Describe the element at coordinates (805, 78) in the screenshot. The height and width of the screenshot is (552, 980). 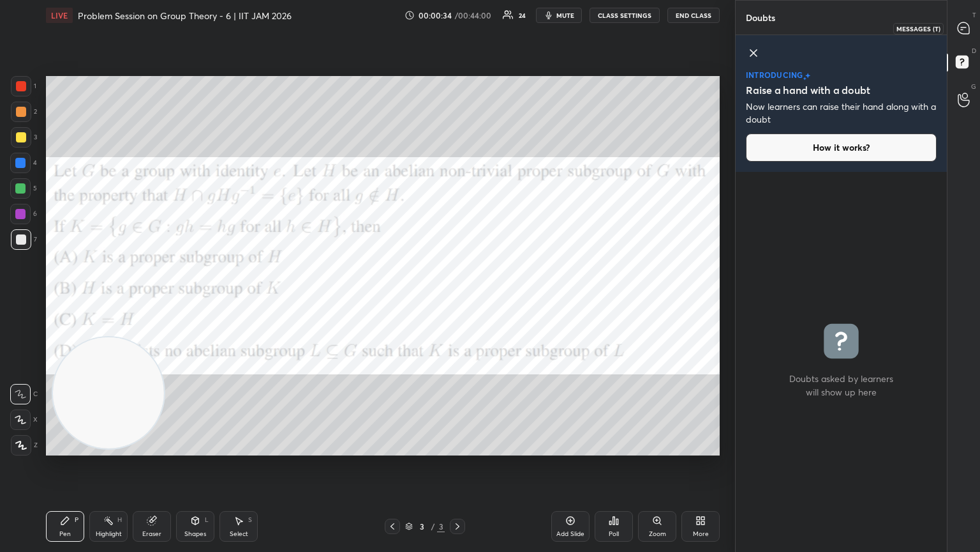
I see `img: small-star.76a44327.svg` at that location.